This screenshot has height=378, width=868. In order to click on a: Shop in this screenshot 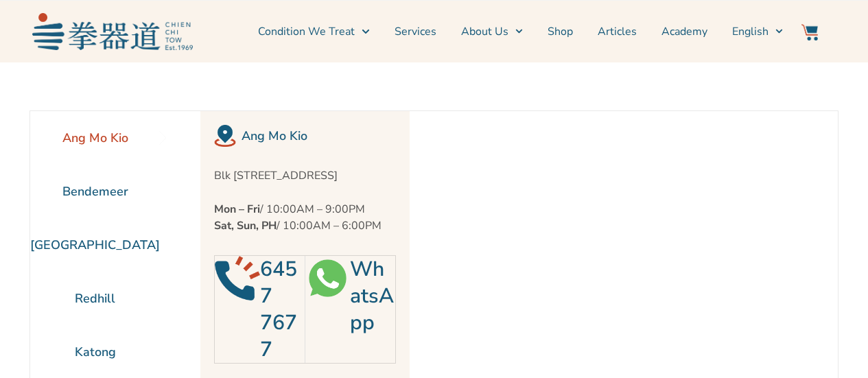, I will do `click(560, 32)`.